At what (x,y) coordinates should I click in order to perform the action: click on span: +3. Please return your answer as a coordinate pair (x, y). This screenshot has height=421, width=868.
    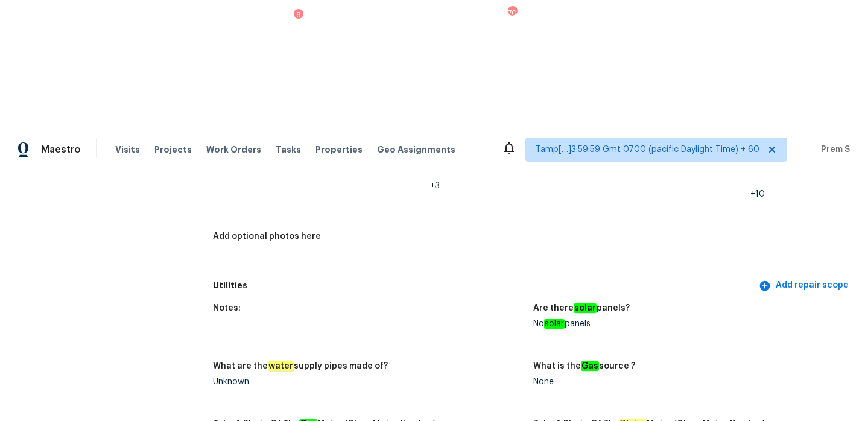
    Looking at the image, I should click on (435, 186).